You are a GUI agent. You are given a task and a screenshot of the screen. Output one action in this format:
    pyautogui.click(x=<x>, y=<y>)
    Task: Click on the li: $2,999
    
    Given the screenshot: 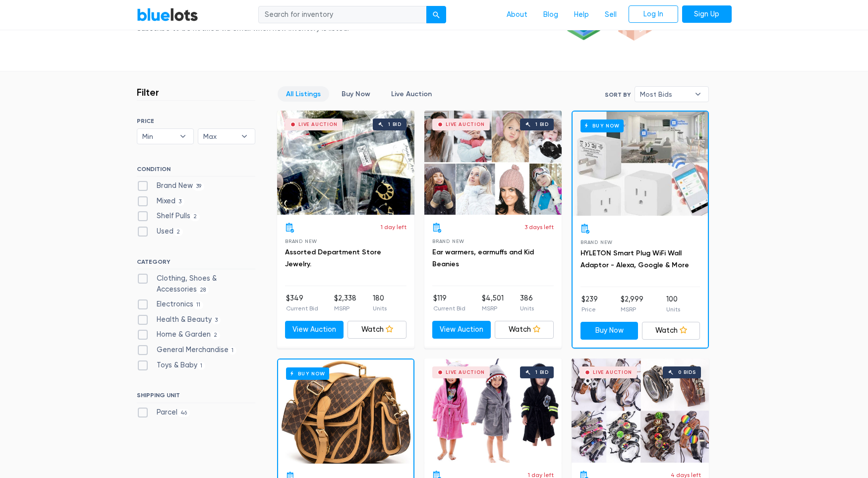 What is the action you would take?
    pyautogui.click(x=632, y=304)
    